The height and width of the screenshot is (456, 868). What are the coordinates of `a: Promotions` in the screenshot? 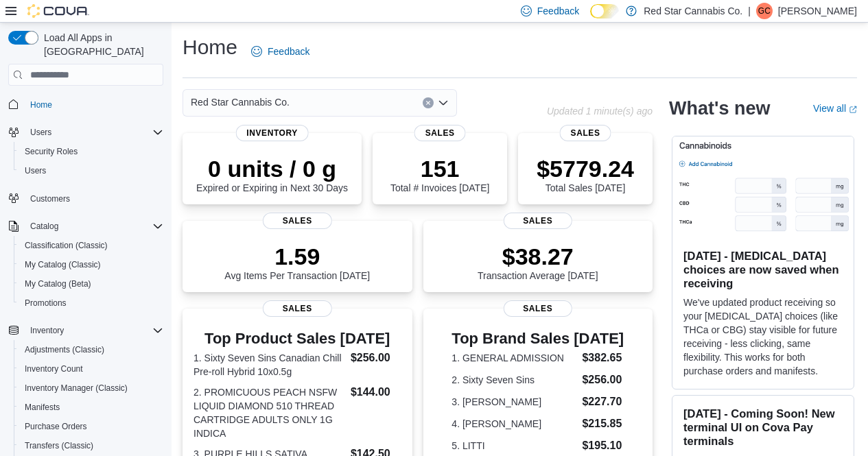 It's located at (46, 303).